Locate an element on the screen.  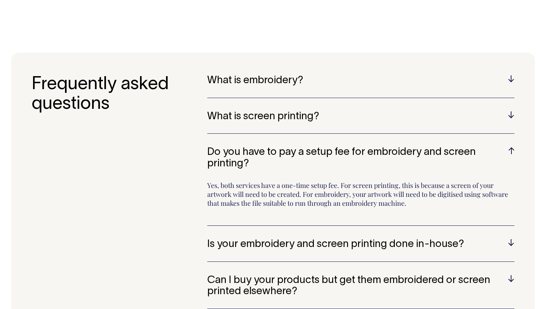
h5: Can I buy your products but get them embroidered or screen printed elsewhere? is located at coordinates (361, 287).